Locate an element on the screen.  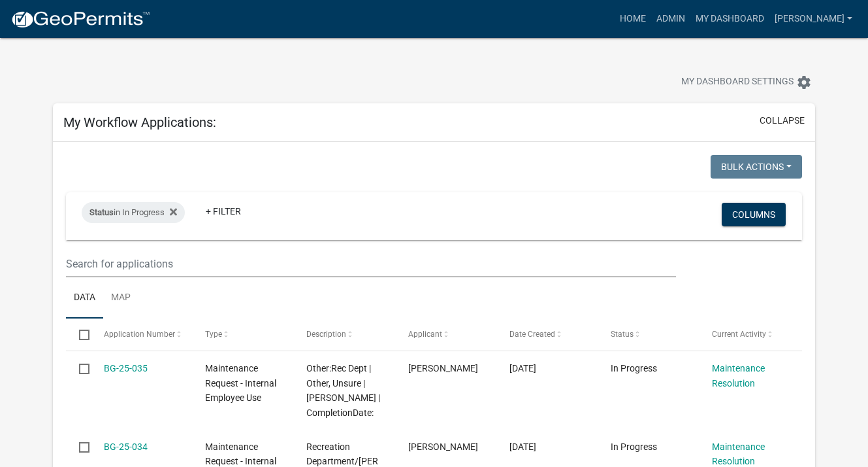
h5: My Workflow Applications: is located at coordinates (140, 122).